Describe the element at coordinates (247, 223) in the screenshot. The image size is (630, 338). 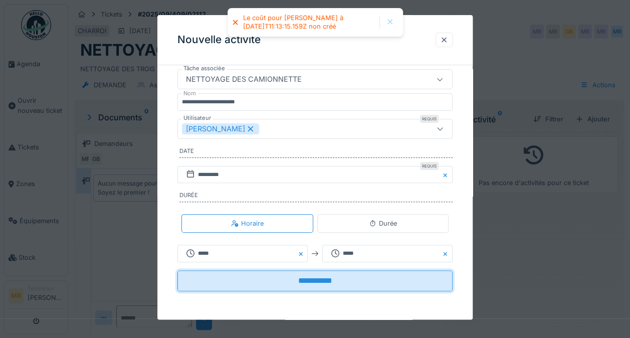
I see `div: Horaire` at that location.